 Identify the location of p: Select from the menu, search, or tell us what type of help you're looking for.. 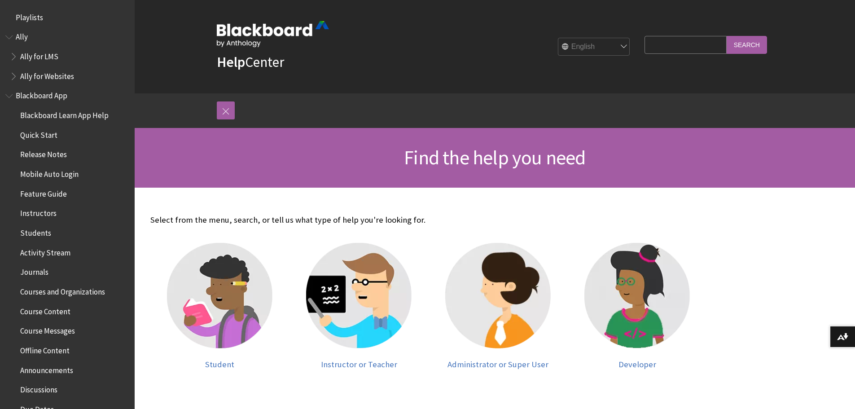
(429, 220).